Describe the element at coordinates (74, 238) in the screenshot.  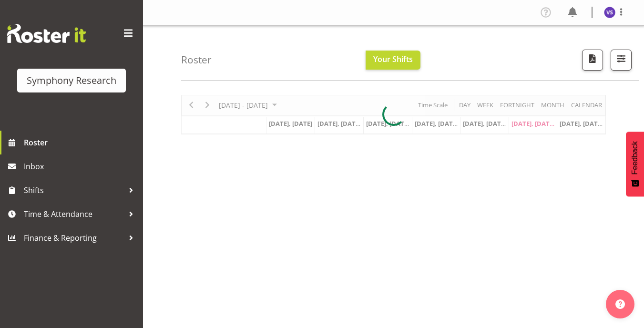
I see `span: Finance & Reporting` at that location.